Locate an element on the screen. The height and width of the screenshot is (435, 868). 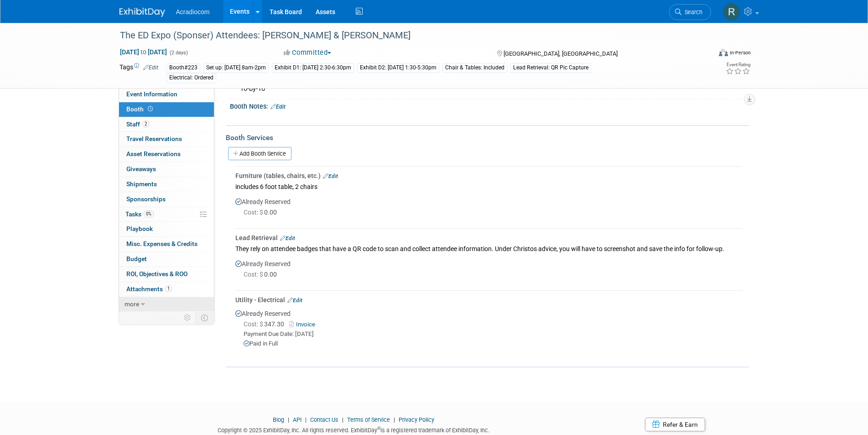
a: Contact Us is located at coordinates (324, 420).